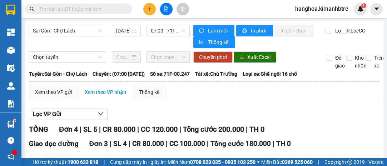 This screenshot has height=166, width=387. I want to click on span: bar-chart, so click(202, 43).